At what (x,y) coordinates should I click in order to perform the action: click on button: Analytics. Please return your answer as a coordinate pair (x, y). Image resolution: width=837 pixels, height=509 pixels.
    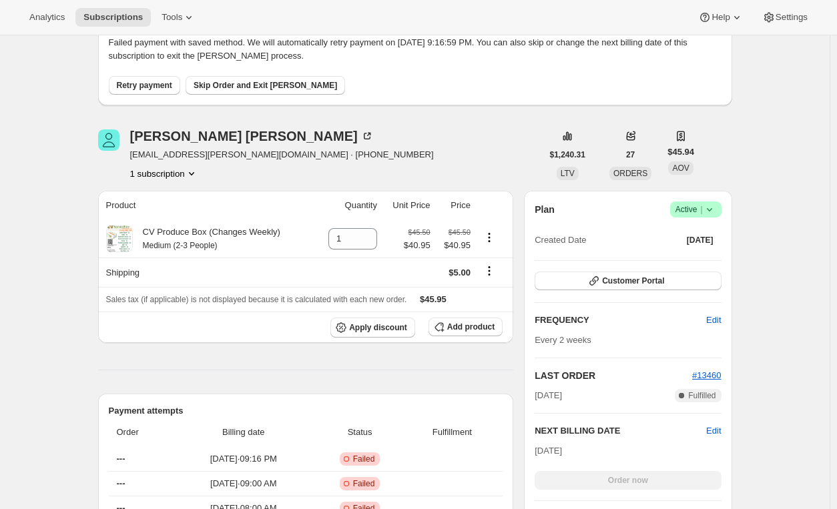
    Looking at the image, I should click on (47, 17).